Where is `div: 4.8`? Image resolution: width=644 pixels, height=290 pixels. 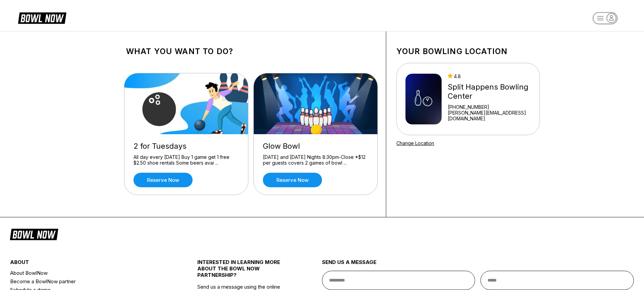 div: 4.8 is located at coordinates (489, 76).